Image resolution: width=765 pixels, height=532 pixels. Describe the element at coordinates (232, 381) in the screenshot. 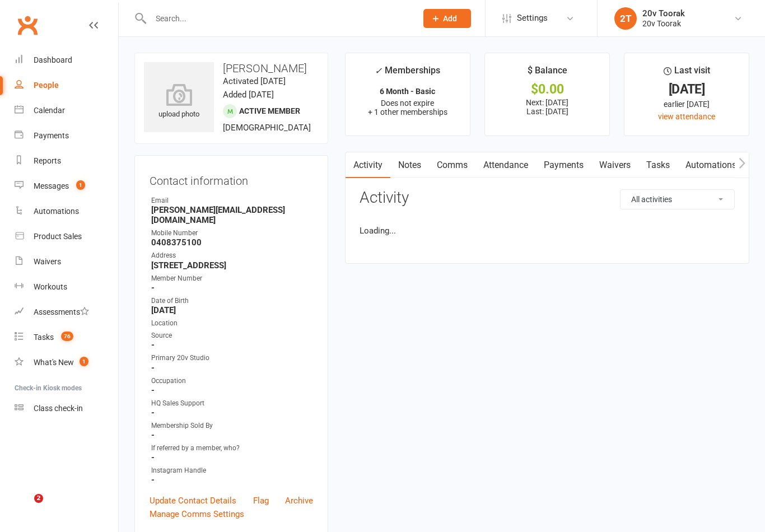

I see `div: Occupation` at that location.